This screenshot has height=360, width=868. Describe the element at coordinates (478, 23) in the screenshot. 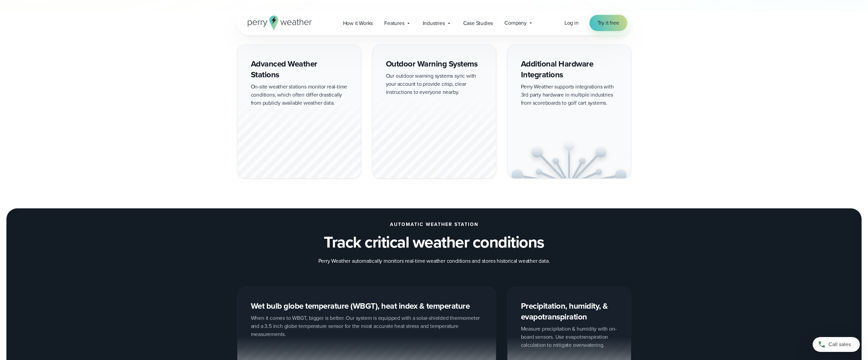

I see `a: Case Studies` at that location.